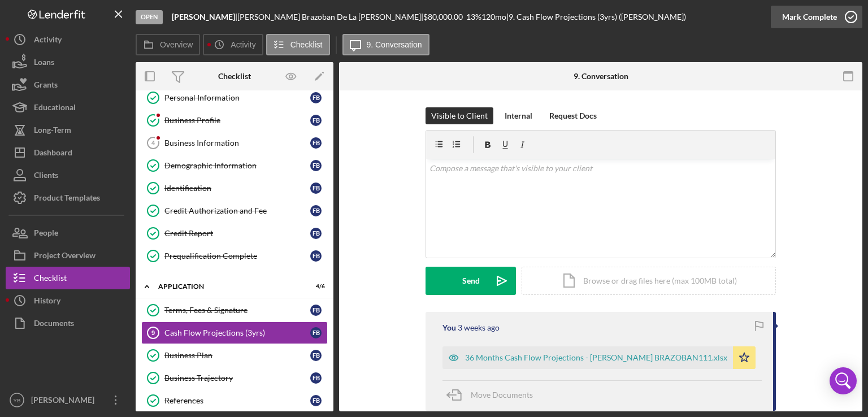 Image resolution: width=868 pixels, height=417 pixels. Describe the element at coordinates (237, 233) in the screenshot. I see `div: Credit Report` at that location.